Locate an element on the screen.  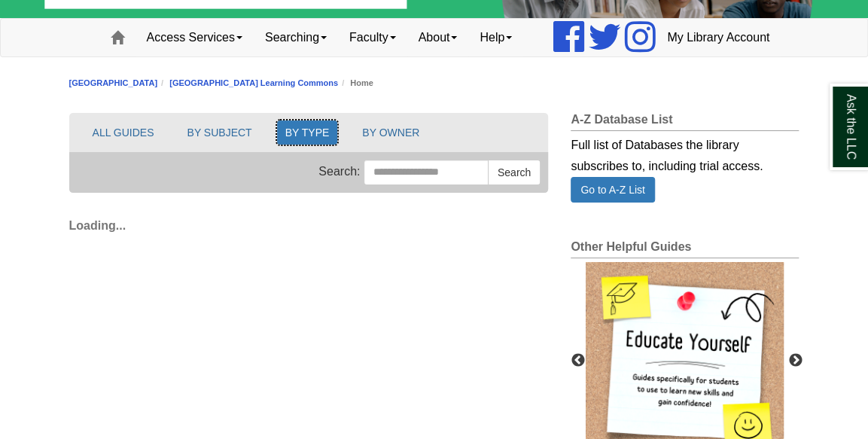
h2: A-Z Database List is located at coordinates (685, 122).